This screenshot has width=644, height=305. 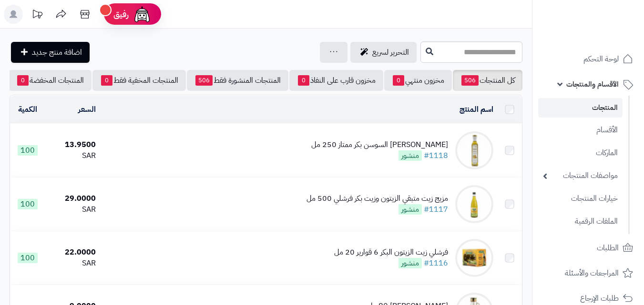 What do you see at coordinates (599, 298) in the screenshot?
I see `span: طلبات الإرجاع` at bounding box center [599, 298].